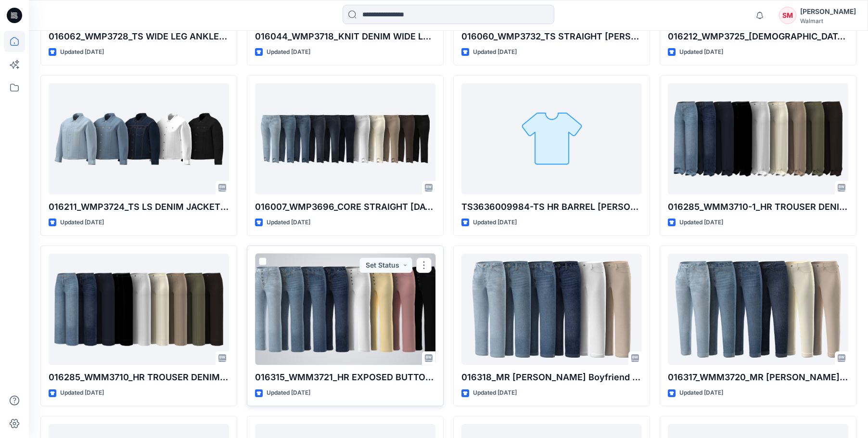  What do you see at coordinates (758, 309) in the screenshot?
I see `a: 016317_WMM3720_MR ROLL CUFF BOYFRIEND JEAN_4.15.2025` at bounding box center [758, 309].